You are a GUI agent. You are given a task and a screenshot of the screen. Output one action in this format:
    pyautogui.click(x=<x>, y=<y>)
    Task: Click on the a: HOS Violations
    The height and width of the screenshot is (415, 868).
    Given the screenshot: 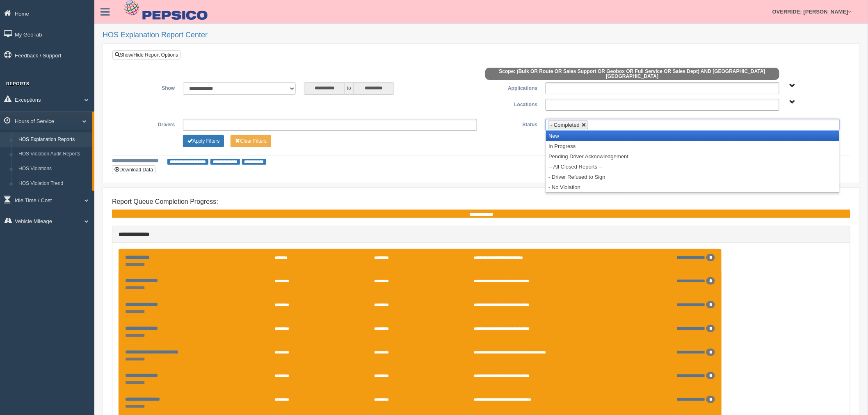 What is the action you would take?
    pyautogui.click(x=53, y=169)
    